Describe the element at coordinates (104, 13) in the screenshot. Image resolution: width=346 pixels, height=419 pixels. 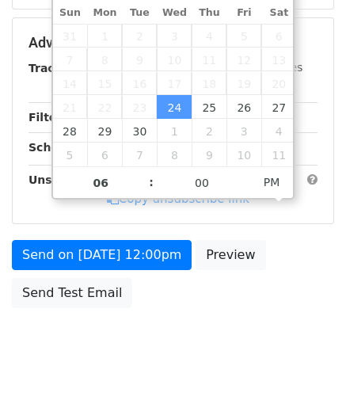
I see `span: Mon` at that location.